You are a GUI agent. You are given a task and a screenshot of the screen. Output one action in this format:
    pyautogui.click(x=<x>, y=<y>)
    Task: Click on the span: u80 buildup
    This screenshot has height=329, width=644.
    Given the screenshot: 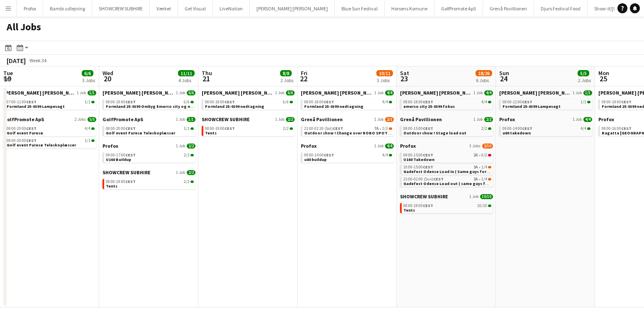 What is the action you would take?
    pyautogui.click(x=315, y=159)
    